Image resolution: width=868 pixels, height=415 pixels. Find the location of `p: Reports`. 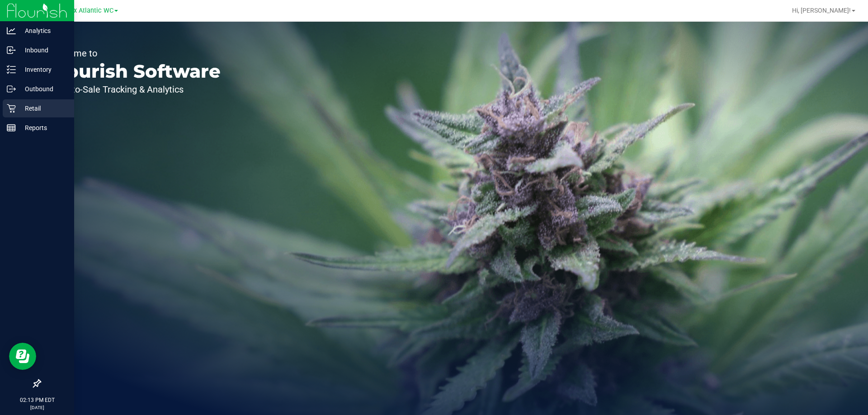

p: Reports is located at coordinates (43, 128).